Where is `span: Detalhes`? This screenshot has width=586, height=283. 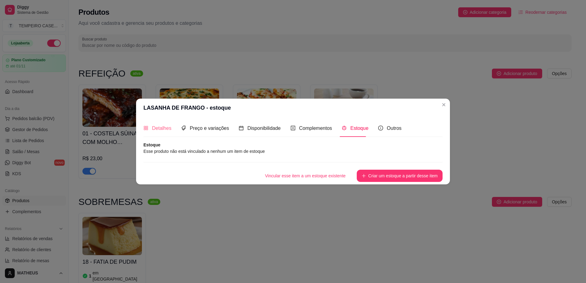
span: Detalhes is located at coordinates (162, 128).